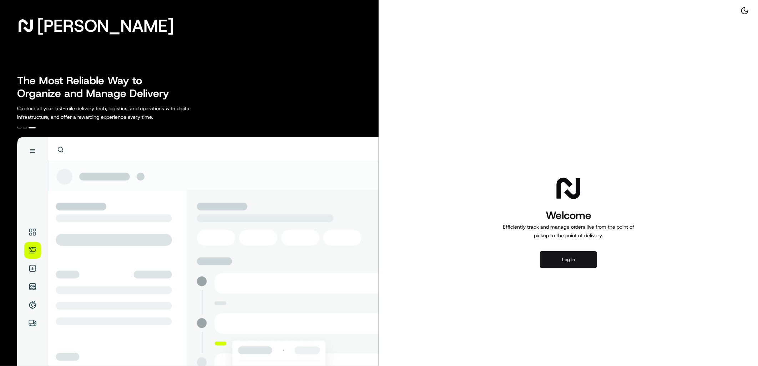 This screenshot has width=758, height=366. Describe the element at coordinates (97, 87) in the screenshot. I see `h2: The Most Reliable Way to Organize and Manage Delivery` at that location.